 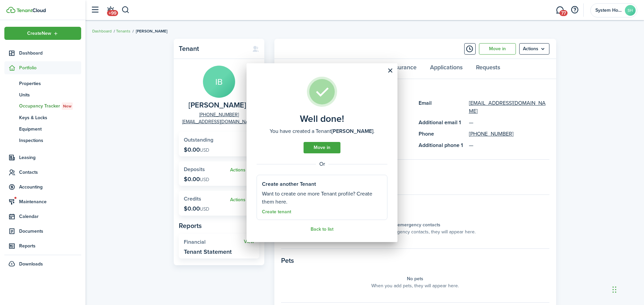 What do you see at coordinates (322, 131) in the screenshot?
I see `well-done-description: You have created a Tenant .` at bounding box center [322, 131].